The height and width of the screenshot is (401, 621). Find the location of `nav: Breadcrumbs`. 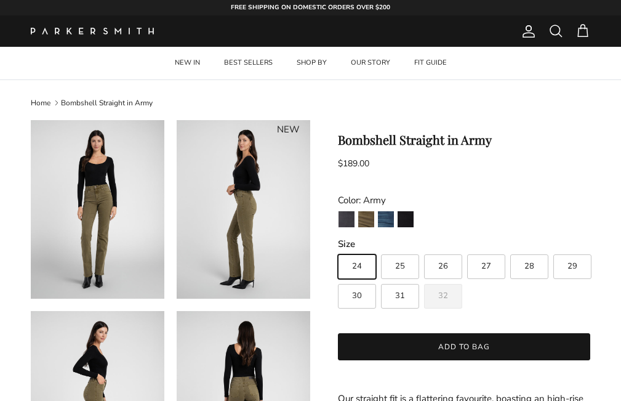

nav: Breadcrumbs is located at coordinates (310, 102).